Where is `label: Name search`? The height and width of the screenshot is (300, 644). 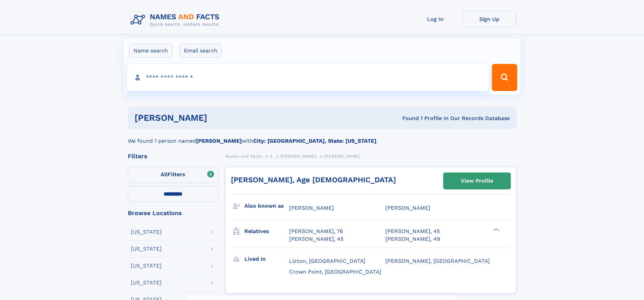 label: Name search is located at coordinates (151, 51).